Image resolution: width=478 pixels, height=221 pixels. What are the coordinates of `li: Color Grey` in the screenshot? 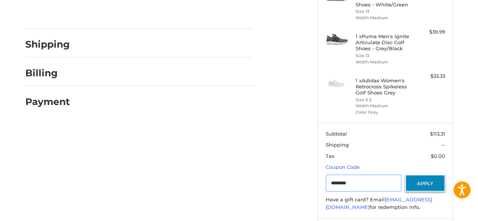 It's located at (384, 112).